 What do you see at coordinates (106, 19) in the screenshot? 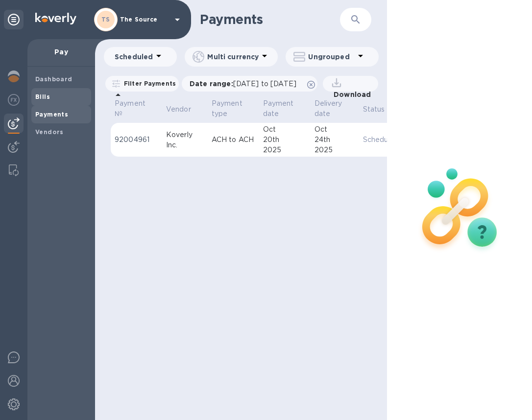
I see `b: TS` at bounding box center [106, 19].